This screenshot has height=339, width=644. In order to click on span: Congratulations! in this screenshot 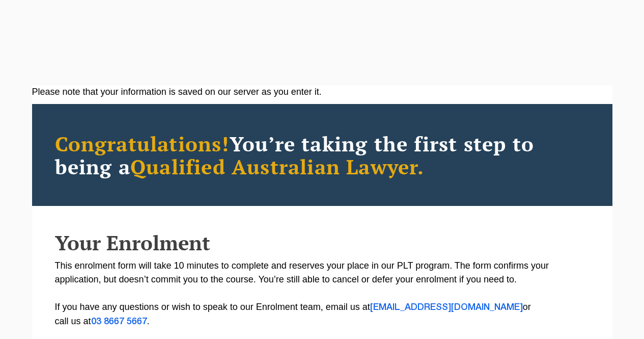, I will do `click(142, 143)`.